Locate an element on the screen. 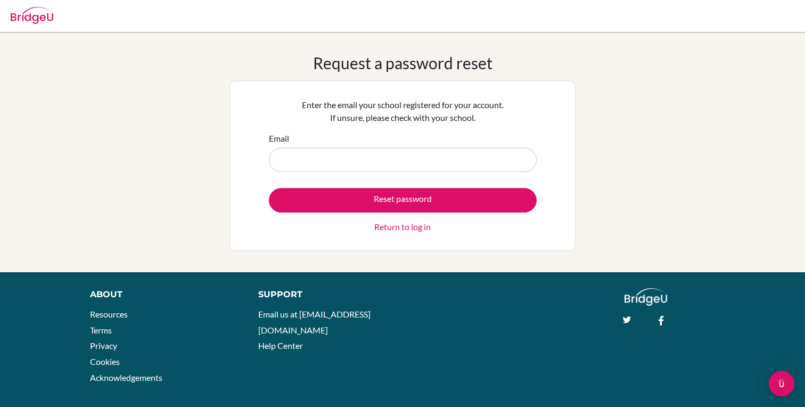 The width and height of the screenshot is (805, 407). div: About is located at coordinates (162, 295).